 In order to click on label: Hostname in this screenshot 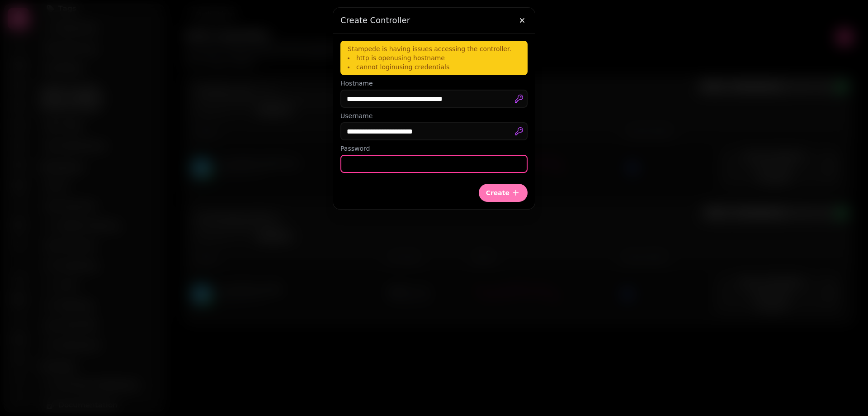, I will do `click(434, 83)`.